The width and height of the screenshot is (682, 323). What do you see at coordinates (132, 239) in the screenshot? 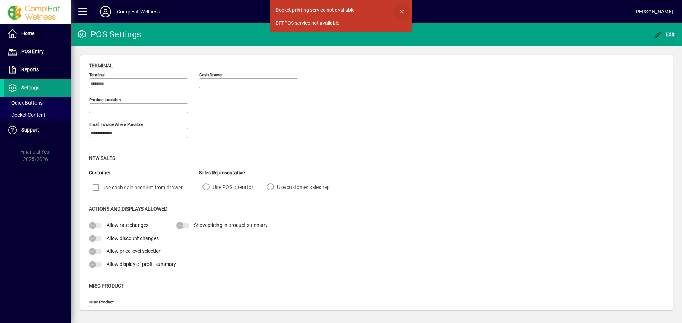
I see `span: Allow discount changes` at bounding box center [132, 239].